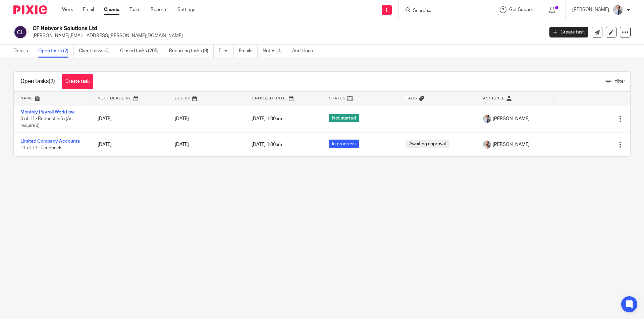 This screenshot has width=644, height=319. Describe the element at coordinates (487, 145) in the screenshot. I see `img: IMG_9968.jpg` at that location.